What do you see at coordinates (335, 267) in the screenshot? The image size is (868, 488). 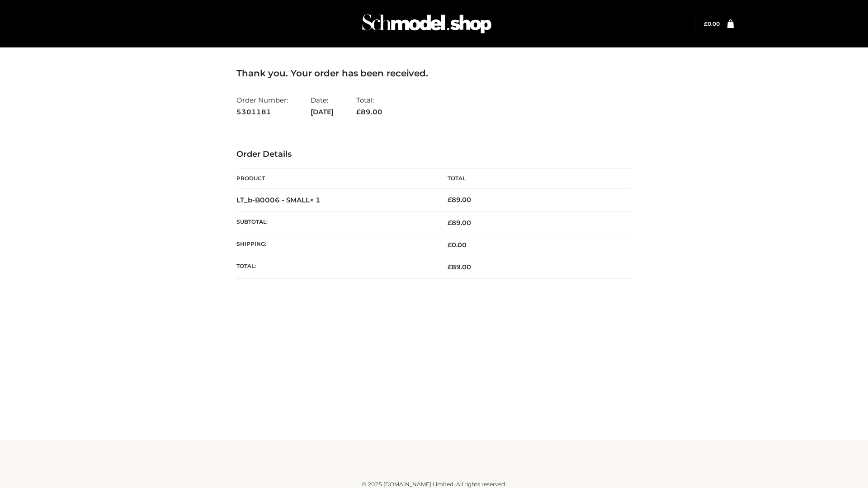 I see `th: Total:` at bounding box center [335, 267].